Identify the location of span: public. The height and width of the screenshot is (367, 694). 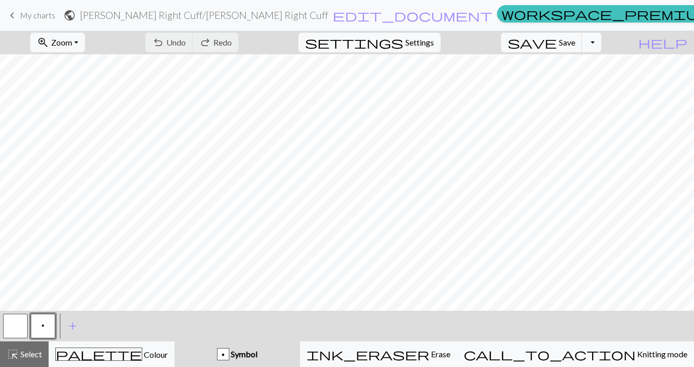
(70, 15).